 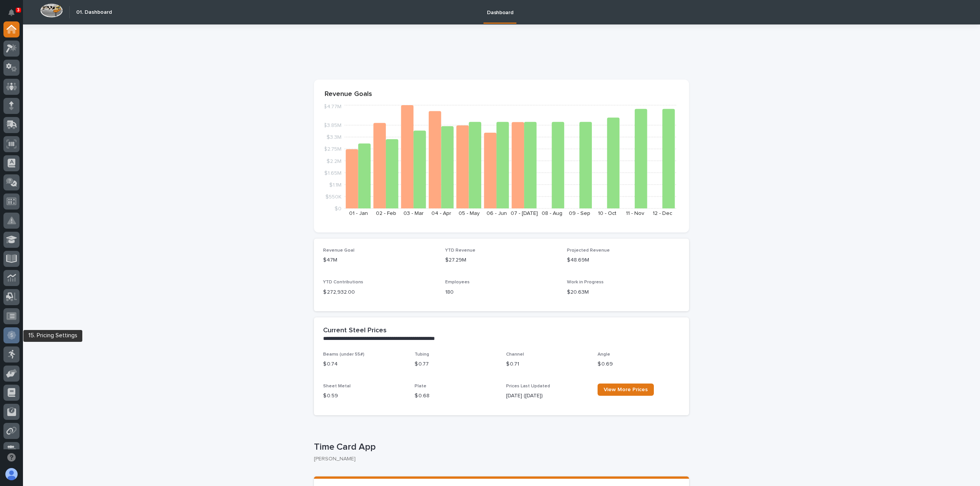 What do you see at coordinates (635, 214) in the screenshot?
I see `text: 11 - Nov` at bounding box center [635, 214].